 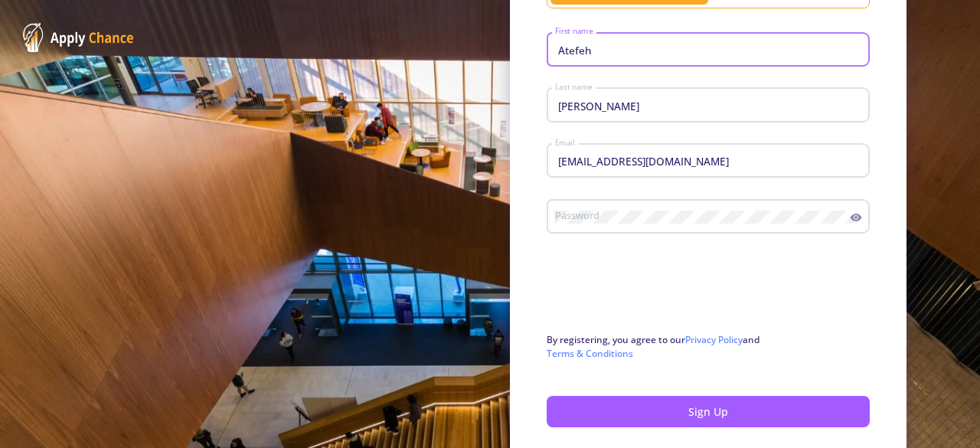 What do you see at coordinates (714, 339) in the screenshot?
I see `a: Privacy Policy` at bounding box center [714, 339].